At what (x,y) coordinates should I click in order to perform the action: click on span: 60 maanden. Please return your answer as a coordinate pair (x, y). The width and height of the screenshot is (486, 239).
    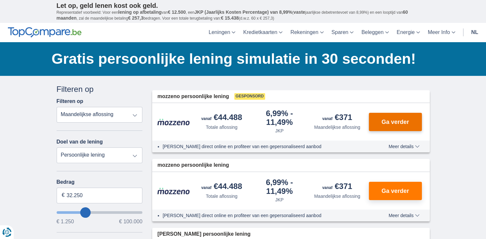
    Looking at the image, I should click on (232, 15).